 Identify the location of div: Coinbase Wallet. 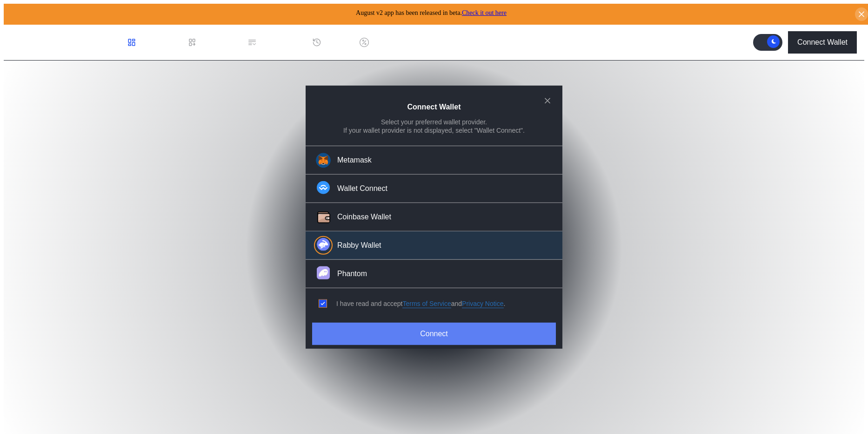
(364, 217).